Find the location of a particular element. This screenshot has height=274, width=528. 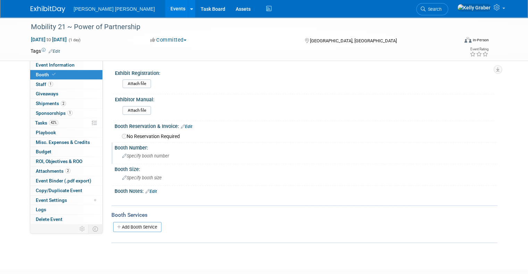

a: Event Binder (.pdf export) is located at coordinates (66, 181).